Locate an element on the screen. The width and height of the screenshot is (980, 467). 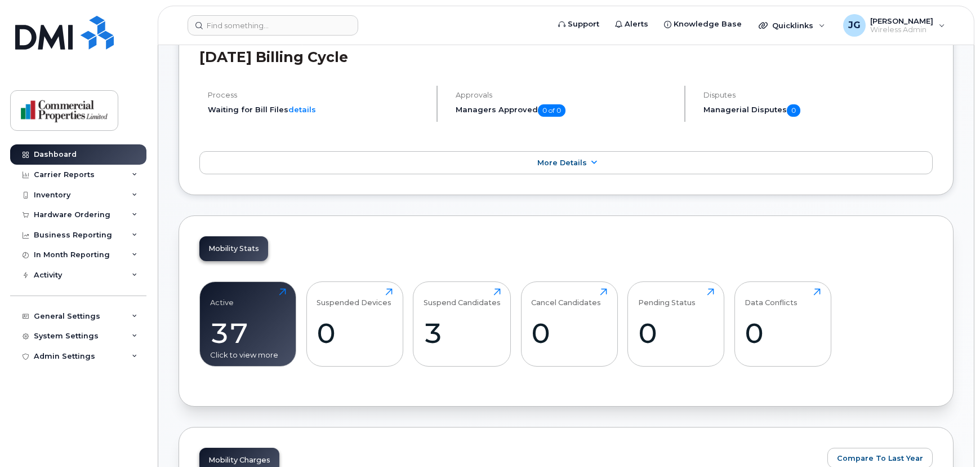
span: Wireless Admin is located at coordinates (901, 30).